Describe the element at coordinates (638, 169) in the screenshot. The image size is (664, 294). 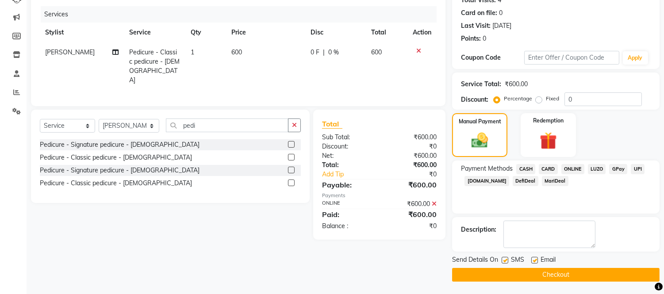
I see `span: UPI` at that location.